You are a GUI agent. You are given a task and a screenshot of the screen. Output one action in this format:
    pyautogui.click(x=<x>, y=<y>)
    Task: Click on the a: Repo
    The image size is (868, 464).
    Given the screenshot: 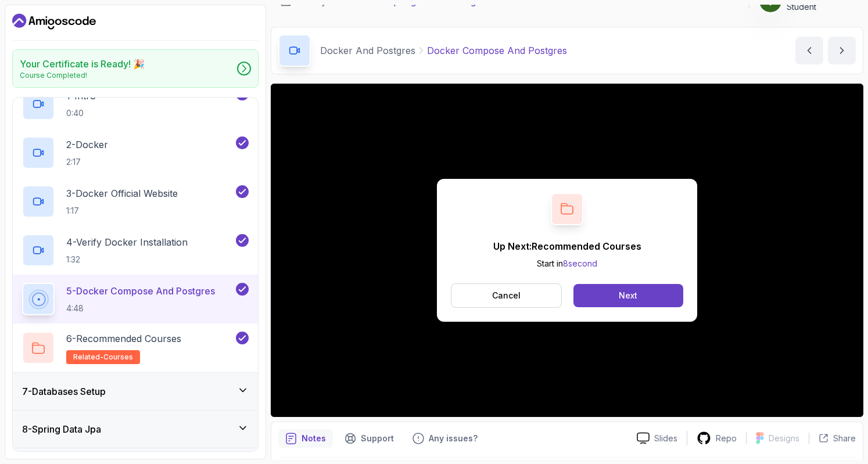 What is the action you would take?
    pyautogui.click(x=716, y=438)
    